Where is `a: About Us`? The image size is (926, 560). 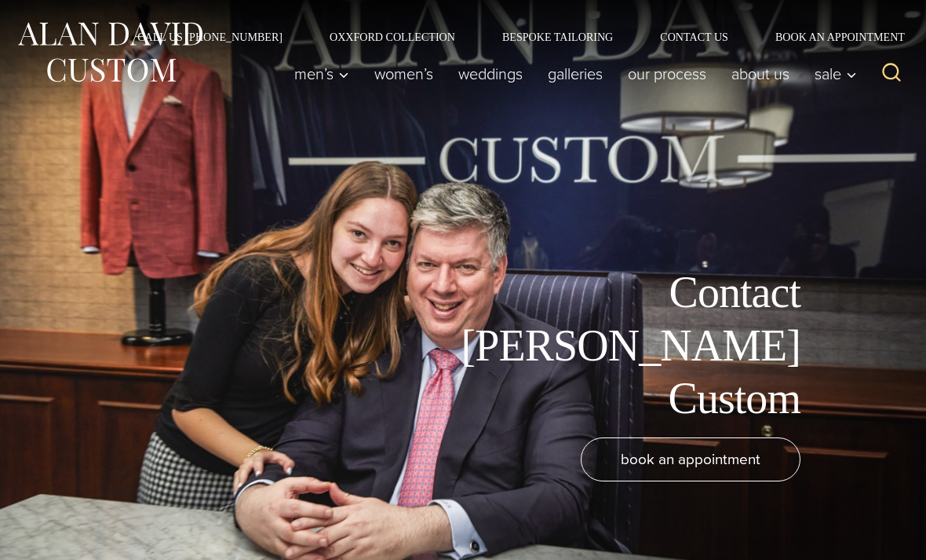
a: About Us is located at coordinates (760, 74).